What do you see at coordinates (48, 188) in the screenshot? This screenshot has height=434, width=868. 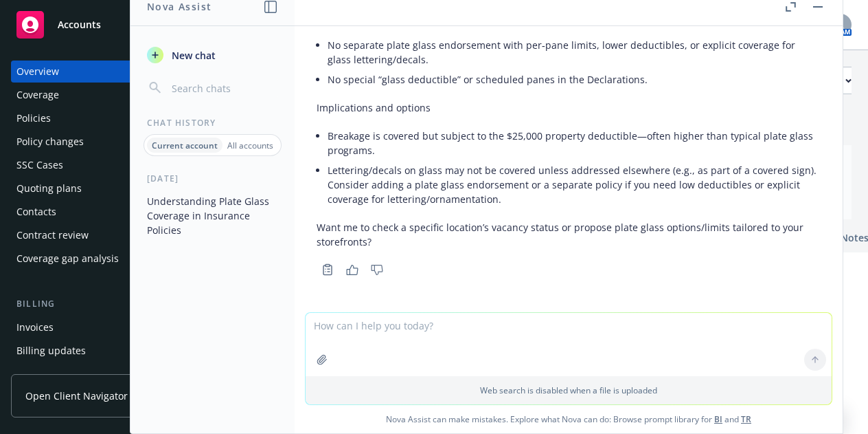 I see `div: Quoting plans` at bounding box center [48, 188].